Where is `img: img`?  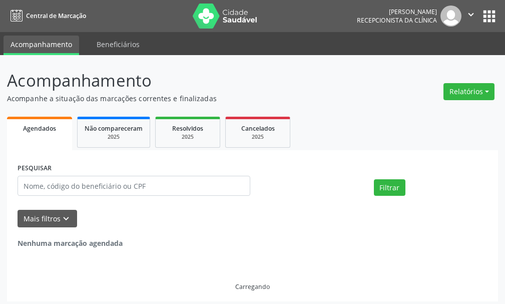 img: img is located at coordinates (451, 16).